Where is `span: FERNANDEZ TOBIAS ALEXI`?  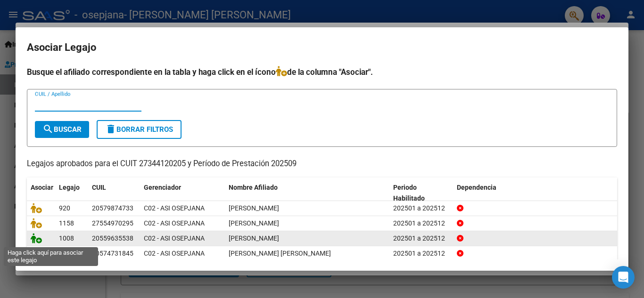 span: FERNANDEZ TOBIAS ALEXI is located at coordinates (254, 238).